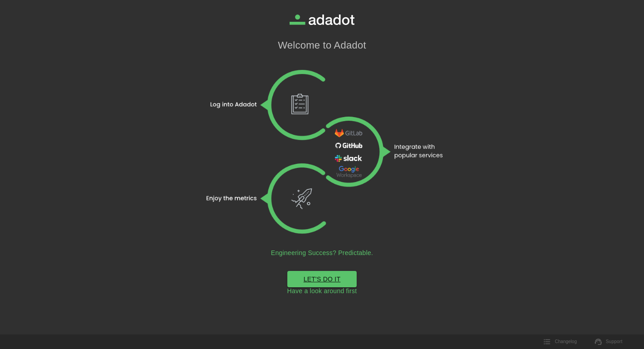 The width and height of the screenshot is (644, 349). I want to click on h2: Engineering Success? Predictable., so click(322, 252).